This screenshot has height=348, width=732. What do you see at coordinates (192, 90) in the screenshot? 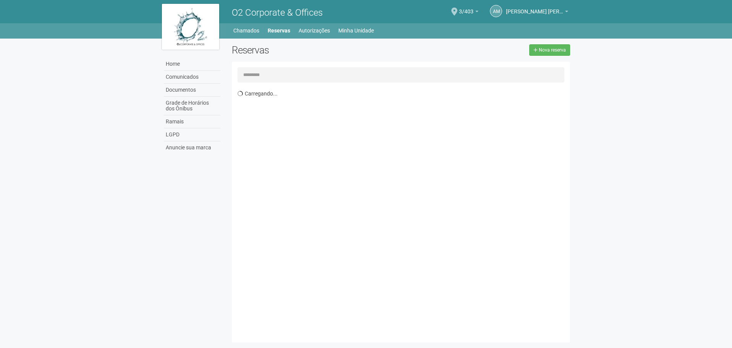
I see `a: Documentos` at bounding box center [192, 90].